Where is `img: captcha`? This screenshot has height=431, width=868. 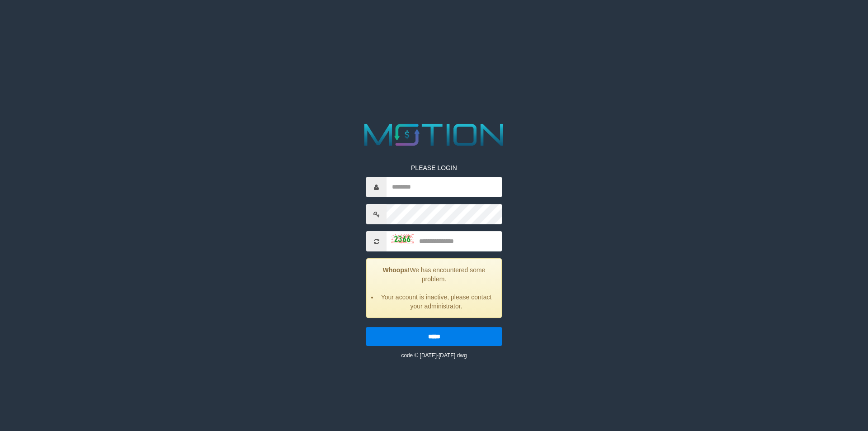
img: captcha is located at coordinates (402, 239).